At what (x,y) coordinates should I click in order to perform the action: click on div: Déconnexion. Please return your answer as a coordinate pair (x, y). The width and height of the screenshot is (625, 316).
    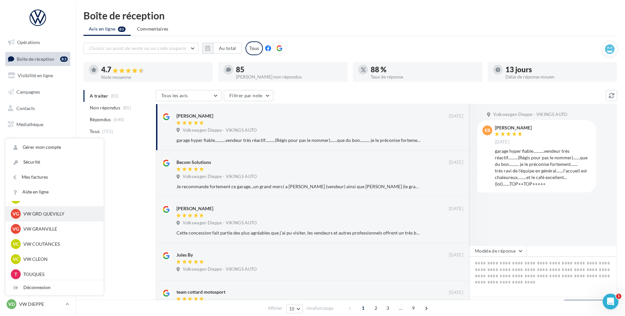
    Looking at the image, I should click on (55, 288).